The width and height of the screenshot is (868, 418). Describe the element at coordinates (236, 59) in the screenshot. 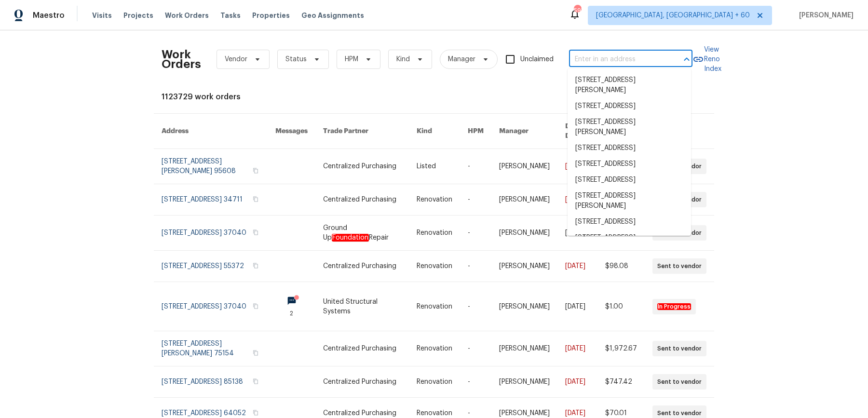

I see `span: Vendor` at that location.